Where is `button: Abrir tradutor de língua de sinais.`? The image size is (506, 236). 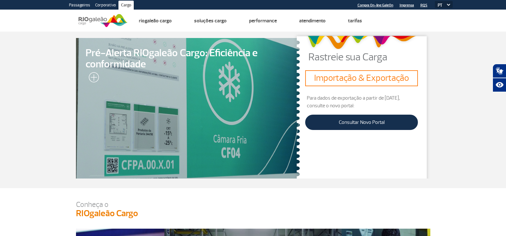
button: Abrir tradutor de língua de sinais. is located at coordinates (499, 71).